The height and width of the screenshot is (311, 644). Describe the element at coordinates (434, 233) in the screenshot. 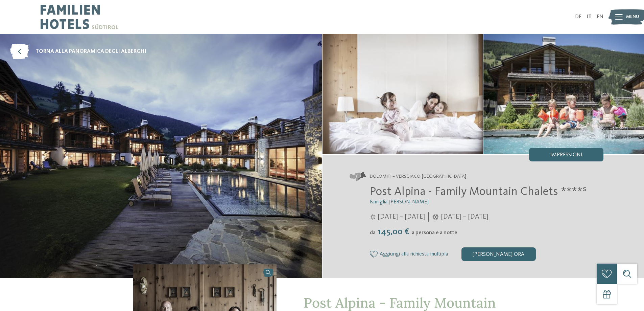

I see `span: a persona e a notte` at that location.